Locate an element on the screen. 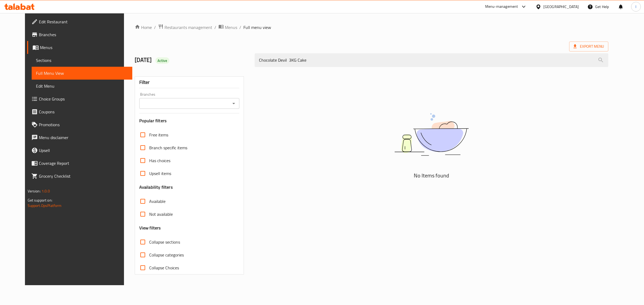 The width and height of the screenshot is (644, 305). a: Upsell is located at coordinates (80, 150).